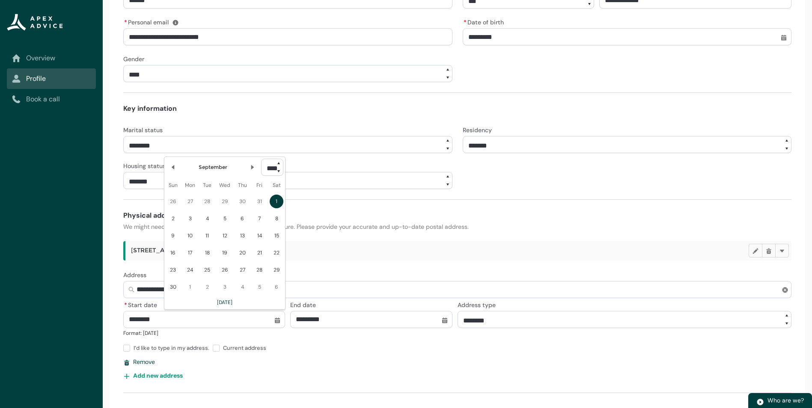 The image size is (812, 408). What do you see at coordinates (134, 59) in the screenshot?
I see `span: Gender` at bounding box center [134, 59].